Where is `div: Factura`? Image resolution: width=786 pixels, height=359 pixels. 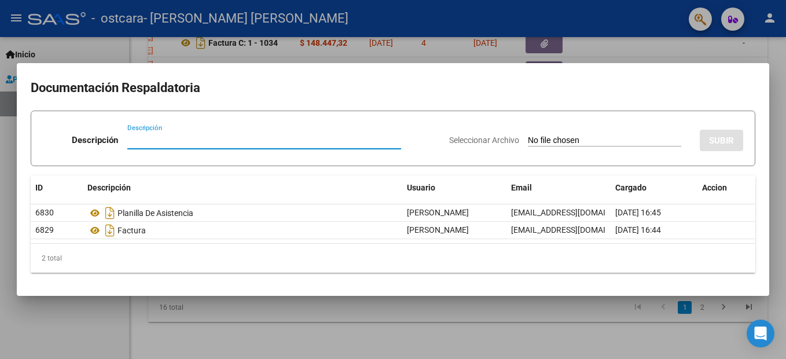
div: Factura is located at coordinates (242, 230).